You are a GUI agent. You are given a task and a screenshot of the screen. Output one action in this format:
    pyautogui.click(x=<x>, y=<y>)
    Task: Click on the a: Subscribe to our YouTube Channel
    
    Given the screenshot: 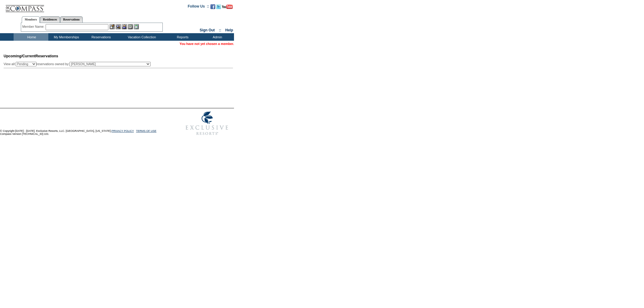 What is the action you would take?
    pyautogui.click(x=227, y=8)
    